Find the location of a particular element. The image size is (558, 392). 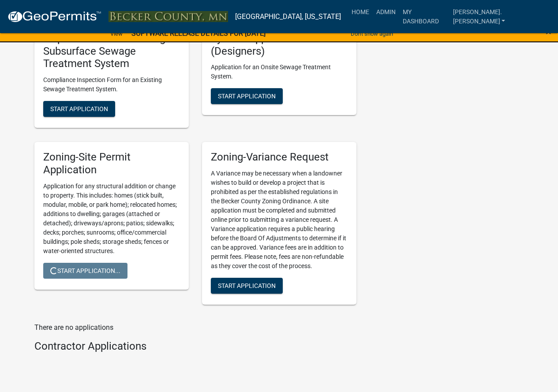

h5: Zoning-Site Permit Application is located at coordinates (111, 164).